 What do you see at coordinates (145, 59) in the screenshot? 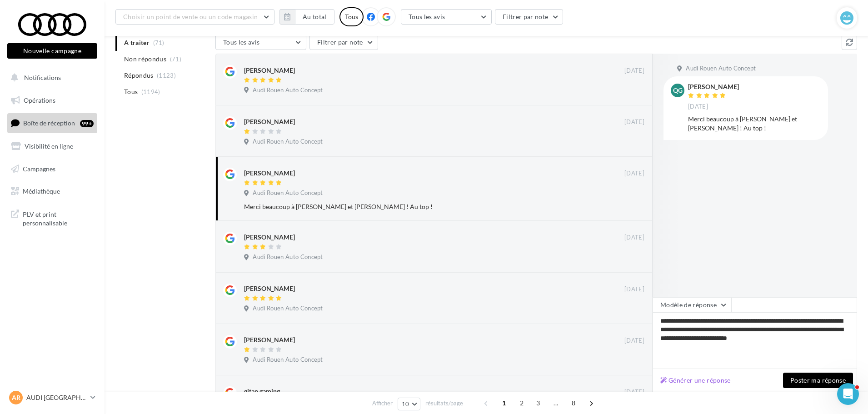
I see `span: Non répondus` at bounding box center [145, 59].